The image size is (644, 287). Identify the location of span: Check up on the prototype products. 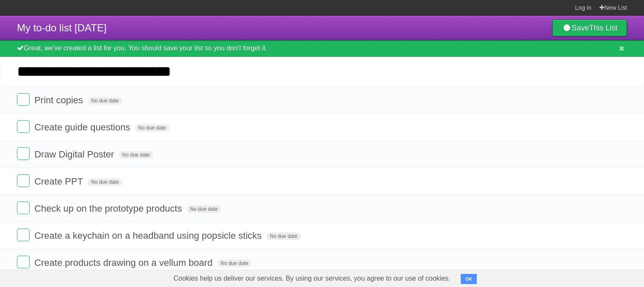
(109, 208).